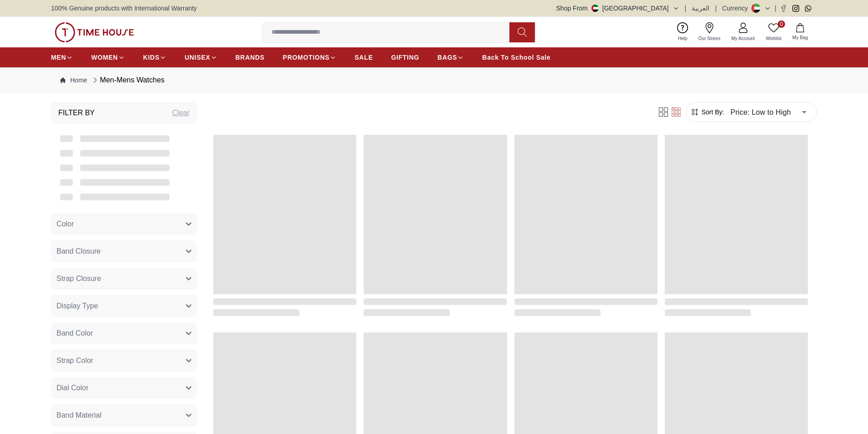 This screenshot has height=434, width=868. Describe the element at coordinates (124, 8) in the screenshot. I see `span: 100% Genuine products with International Warranty` at that location.